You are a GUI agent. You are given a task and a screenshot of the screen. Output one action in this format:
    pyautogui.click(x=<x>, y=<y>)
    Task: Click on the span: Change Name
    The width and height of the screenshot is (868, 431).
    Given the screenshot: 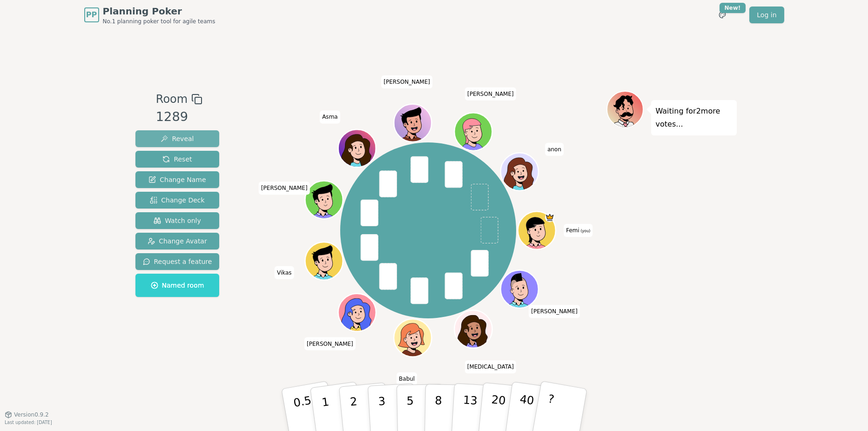 What is the action you would take?
    pyautogui.click(x=177, y=180)
    